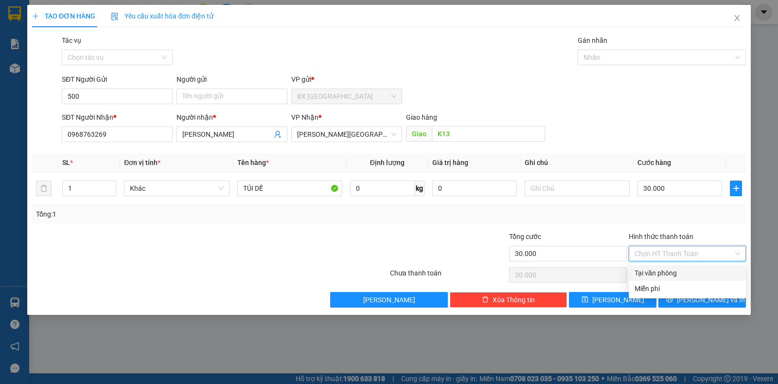  What do you see at coordinates (162, 16) in the screenshot?
I see `span: Yêu cầu xuất hóa đơn điện tử` at bounding box center [162, 16].